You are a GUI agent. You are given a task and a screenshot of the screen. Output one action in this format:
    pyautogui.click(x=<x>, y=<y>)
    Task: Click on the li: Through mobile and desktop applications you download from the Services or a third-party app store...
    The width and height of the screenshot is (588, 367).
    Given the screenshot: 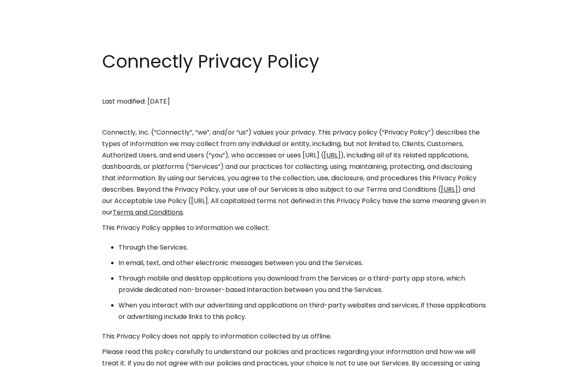 What is the action you would take?
    pyautogui.click(x=302, y=284)
    